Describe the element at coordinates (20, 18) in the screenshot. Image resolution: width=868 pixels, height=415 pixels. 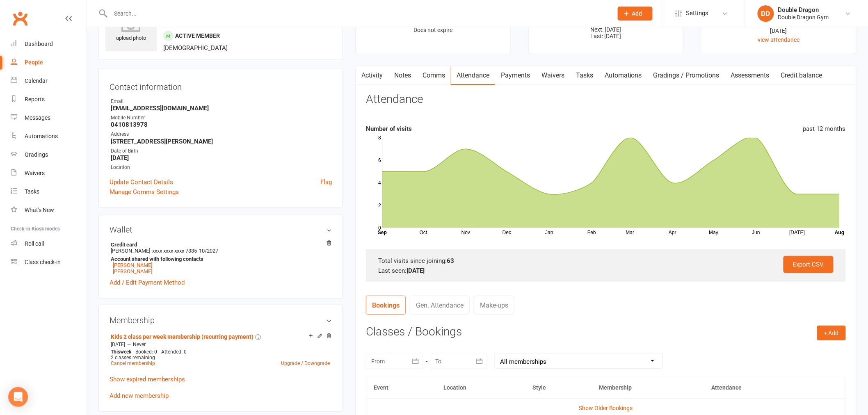
I see `a: Clubworx` at that location.